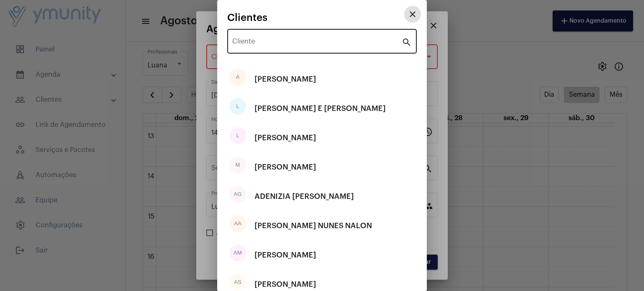 The height and width of the screenshot is (291, 644). I want to click on mat-icon: search, so click(406, 42).